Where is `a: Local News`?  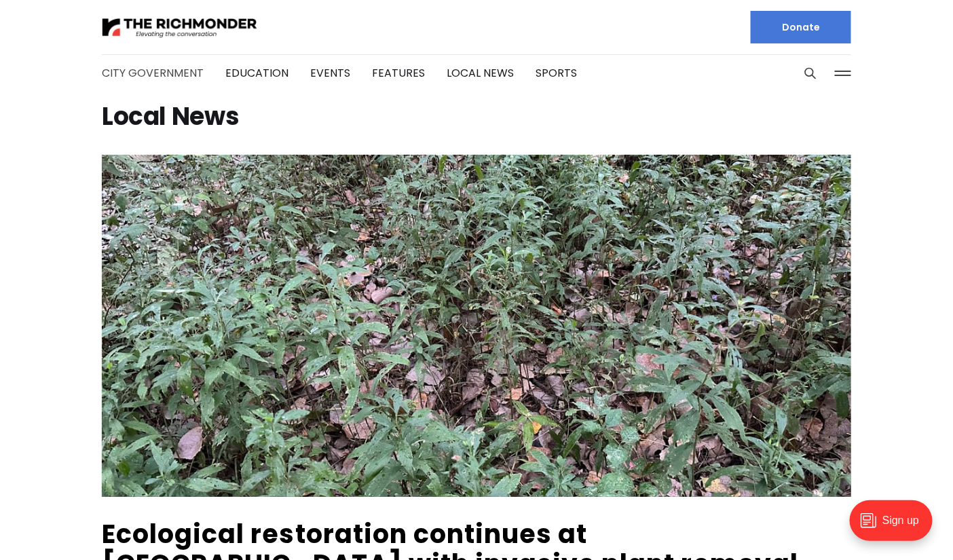 a: Local News is located at coordinates (480, 73).